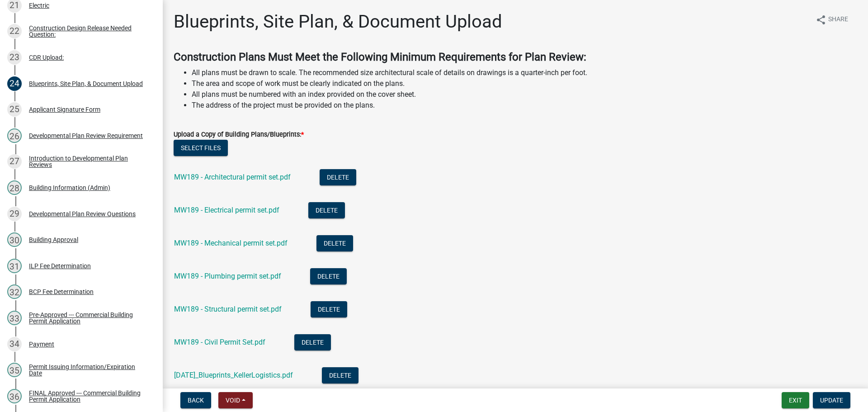  Describe the element at coordinates (832, 400) in the screenshot. I see `button: Update` at that location.